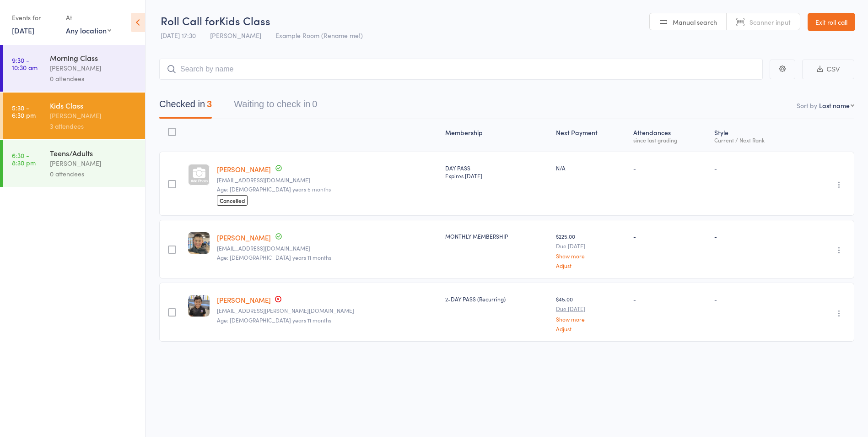 The image size is (868, 437). What do you see at coordinates (591, 168) in the screenshot?
I see `div: N/A` at bounding box center [591, 168].